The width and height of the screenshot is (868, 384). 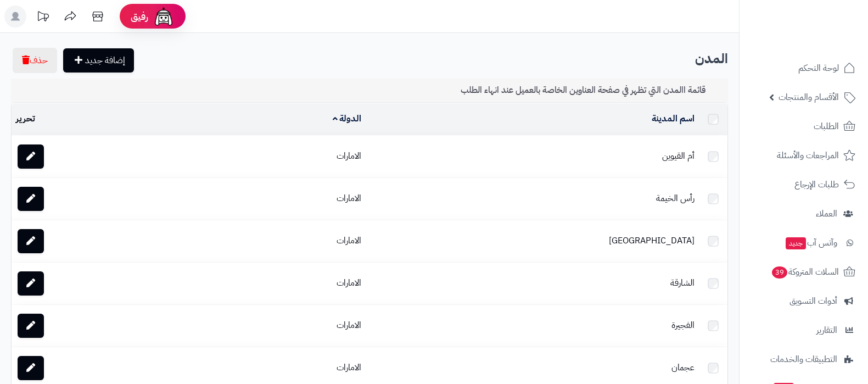 What do you see at coordinates (779, 272) in the screenshot?
I see `span: 39` at bounding box center [779, 272].